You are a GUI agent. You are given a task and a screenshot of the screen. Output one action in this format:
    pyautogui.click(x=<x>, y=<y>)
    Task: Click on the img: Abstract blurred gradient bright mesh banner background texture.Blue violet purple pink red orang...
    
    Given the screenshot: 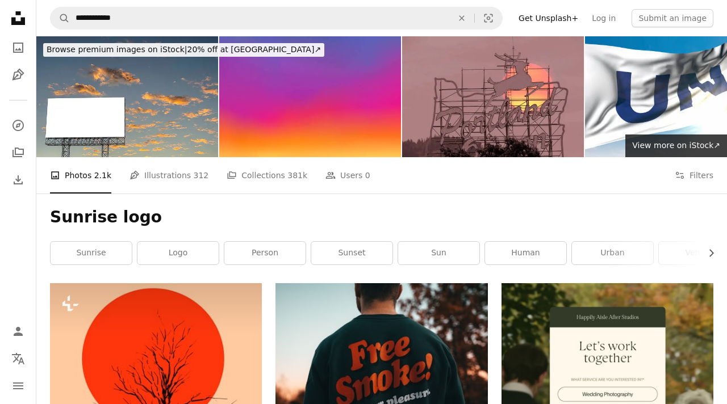 What is the action you would take?
    pyautogui.click(x=310, y=97)
    